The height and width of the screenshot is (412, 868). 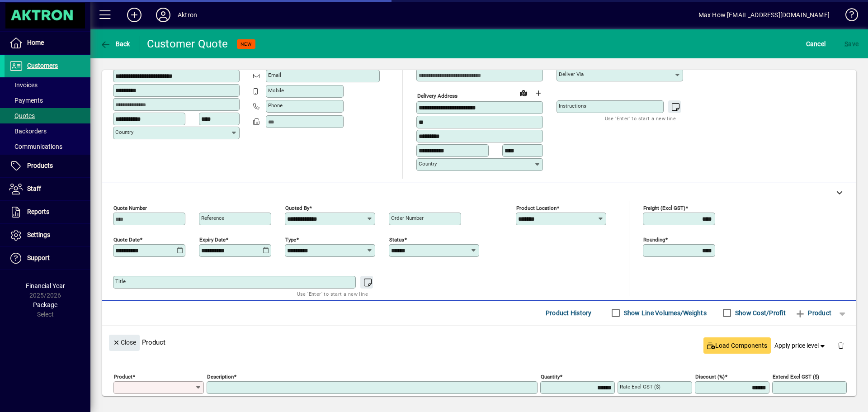 I want to click on span: Backorders, so click(x=28, y=131).